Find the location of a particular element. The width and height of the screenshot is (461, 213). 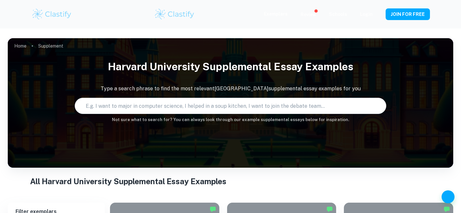

p: Supplement is located at coordinates (51, 46).